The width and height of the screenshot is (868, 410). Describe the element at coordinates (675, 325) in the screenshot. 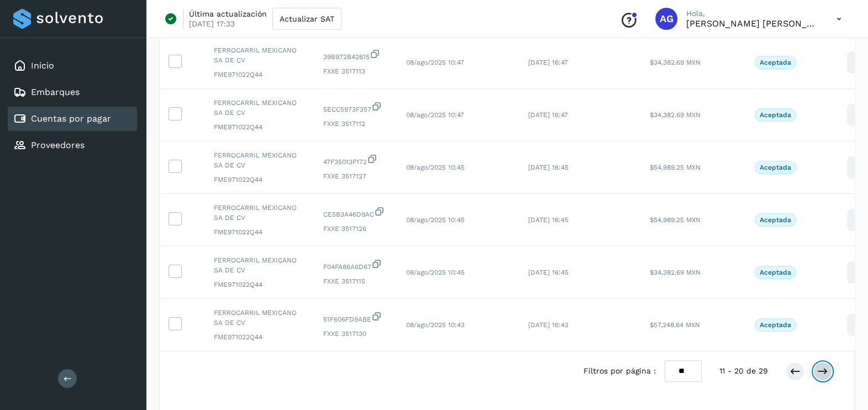

I see `span: $57,248.64 MXN` at that location.